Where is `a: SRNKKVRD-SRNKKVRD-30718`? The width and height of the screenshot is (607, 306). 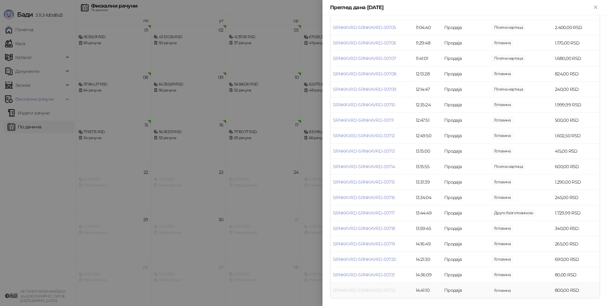
a: SRNKKVRD-SRNKKVRD-30718 is located at coordinates (364, 229).